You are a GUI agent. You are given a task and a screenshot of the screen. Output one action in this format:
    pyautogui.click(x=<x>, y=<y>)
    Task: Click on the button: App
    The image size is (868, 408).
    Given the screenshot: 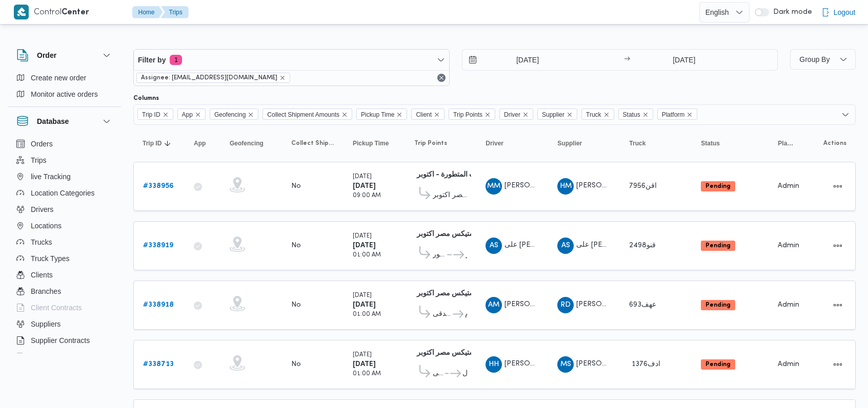 What is the action you would take?
    pyautogui.click(x=202, y=144)
    